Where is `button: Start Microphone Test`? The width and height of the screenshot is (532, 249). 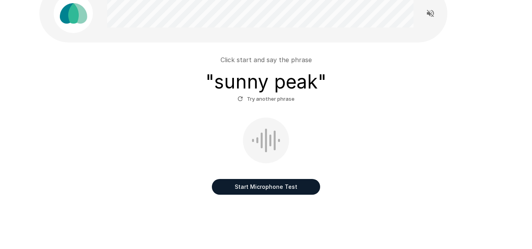 button: Start Microphone Test is located at coordinates (266, 187).